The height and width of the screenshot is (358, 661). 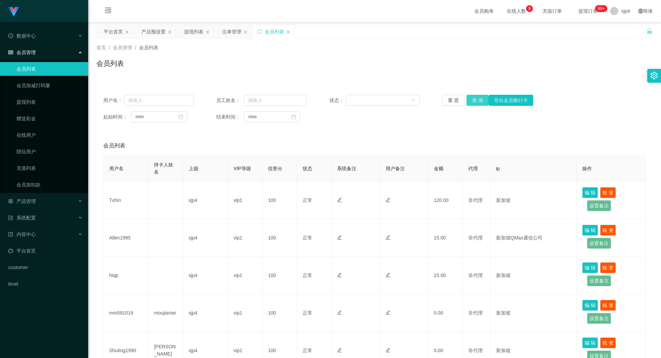 What do you see at coordinates (275, 168) in the screenshot?
I see `span: 信誉分` at bounding box center [275, 168].